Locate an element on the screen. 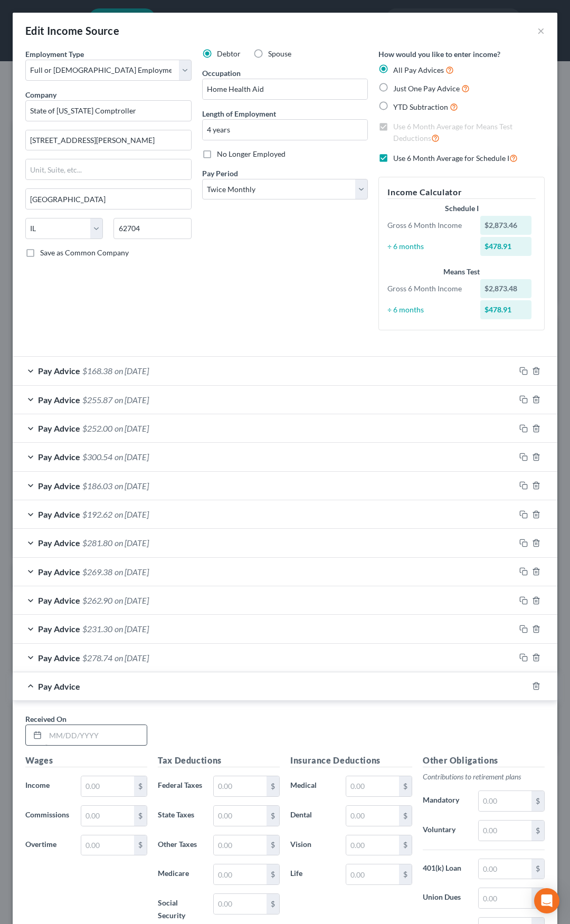 The width and height of the screenshot is (570, 924). label: Medicare is located at coordinates (180, 874).